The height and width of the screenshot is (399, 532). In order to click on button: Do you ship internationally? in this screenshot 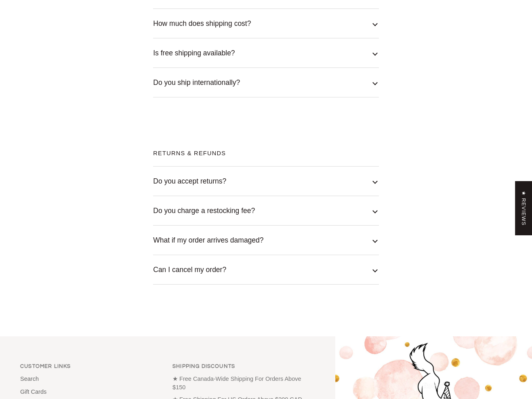, I will do `click(266, 83)`.